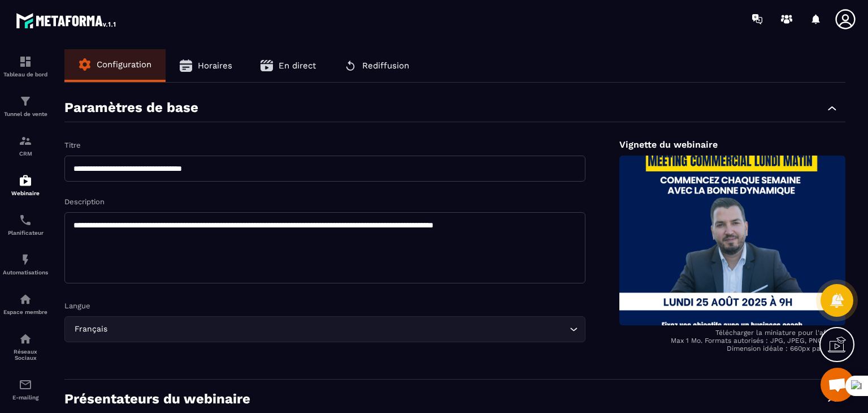  What do you see at coordinates (26, 220) in the screenshot?
I see `img: scheduler` at bounding box center [26, 220].